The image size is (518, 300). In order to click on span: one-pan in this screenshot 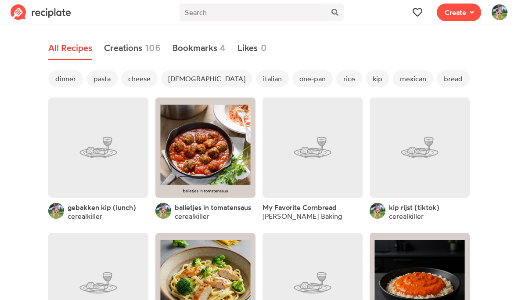, I will do `click(313, 79)`.